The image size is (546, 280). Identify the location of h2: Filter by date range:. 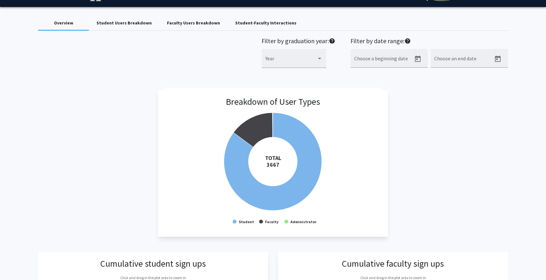
(429, 42).